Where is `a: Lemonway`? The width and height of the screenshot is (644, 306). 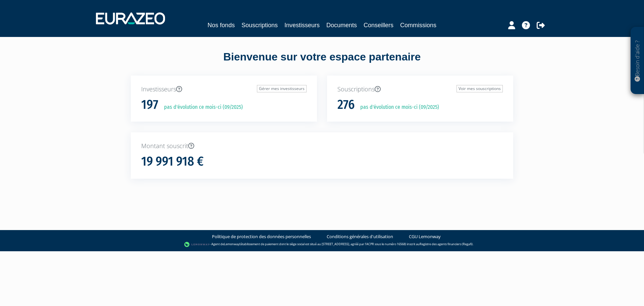
a: Lemonway is located at coordinates (232, 244).